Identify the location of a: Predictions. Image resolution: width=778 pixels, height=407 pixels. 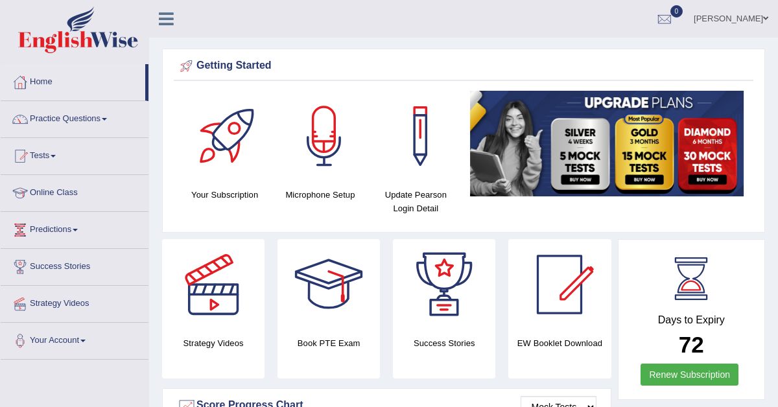
(75, 228).